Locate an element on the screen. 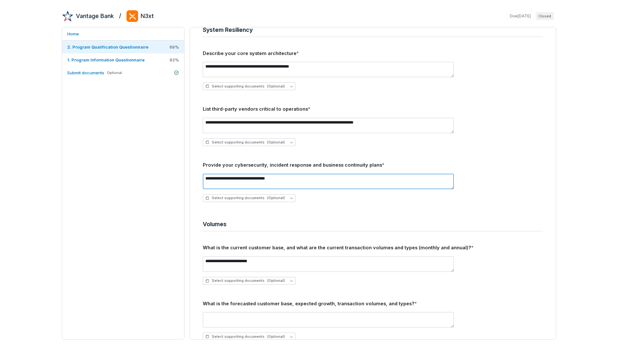 The width and height of the screenshot is (618, 350). span: 69 % is located at coordinates (174, 47).